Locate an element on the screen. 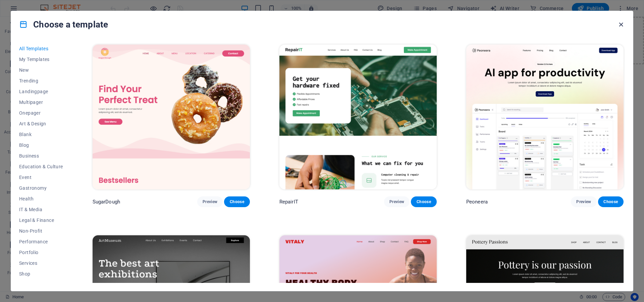  button: Services is located at coordinates (41, 263).